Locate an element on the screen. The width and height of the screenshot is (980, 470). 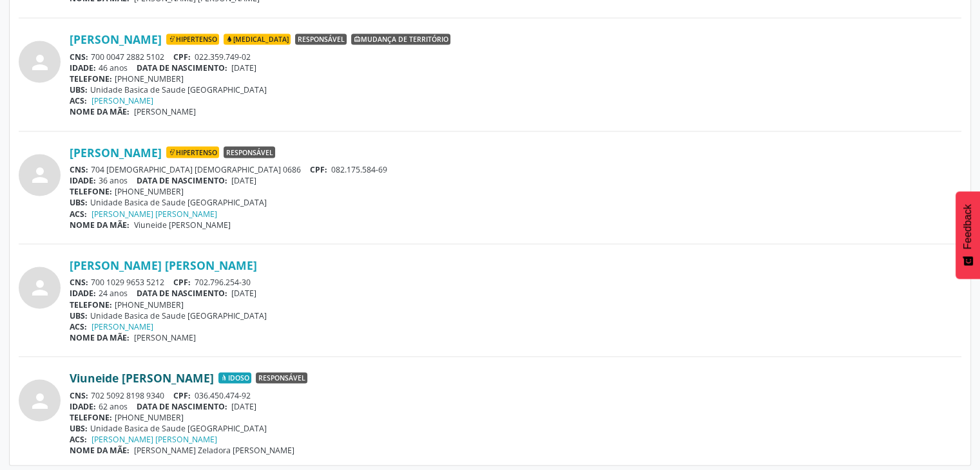
span: 036.450.474-92 is located at coordinates (222, 395).